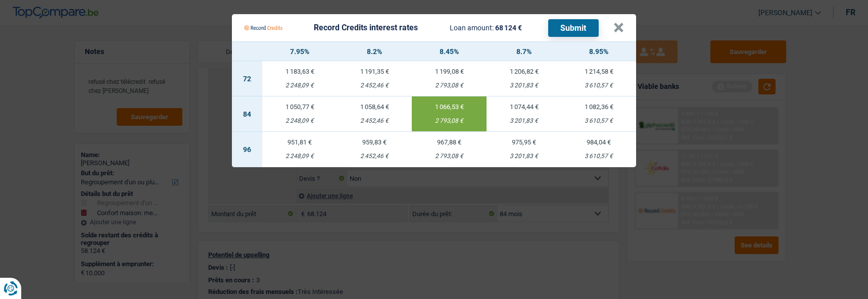 The height and width of the screenshot is (299, 868). I want to click on div: 1 214,58 €, so click(599, 71).